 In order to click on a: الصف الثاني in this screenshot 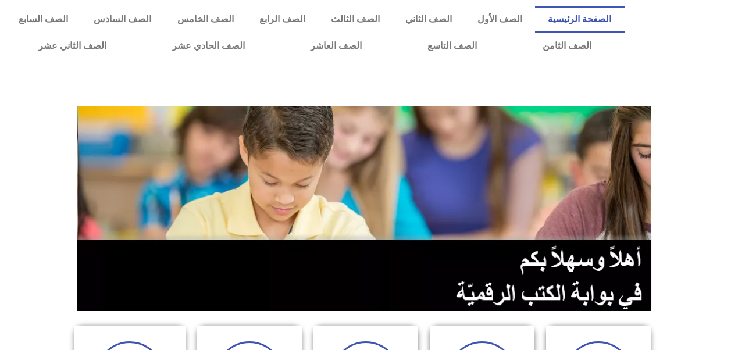, I will do `click(428, 19)`.